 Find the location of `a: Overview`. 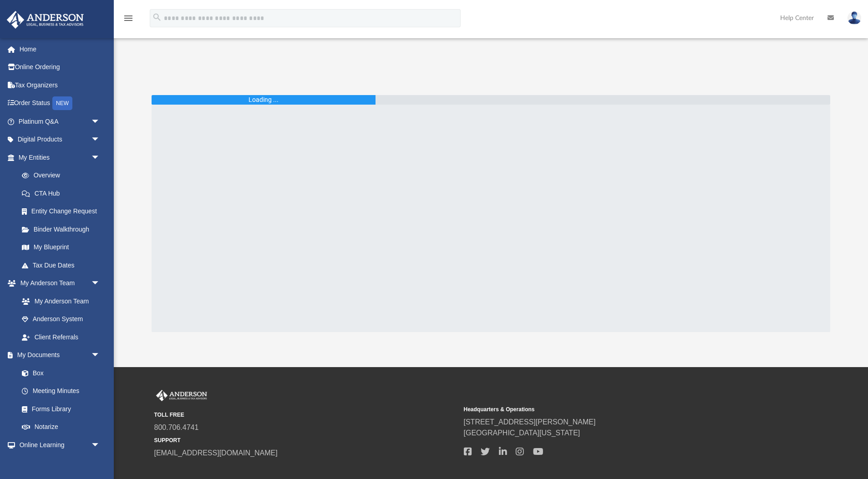

a: Overview is located at coordinates (64, 175).